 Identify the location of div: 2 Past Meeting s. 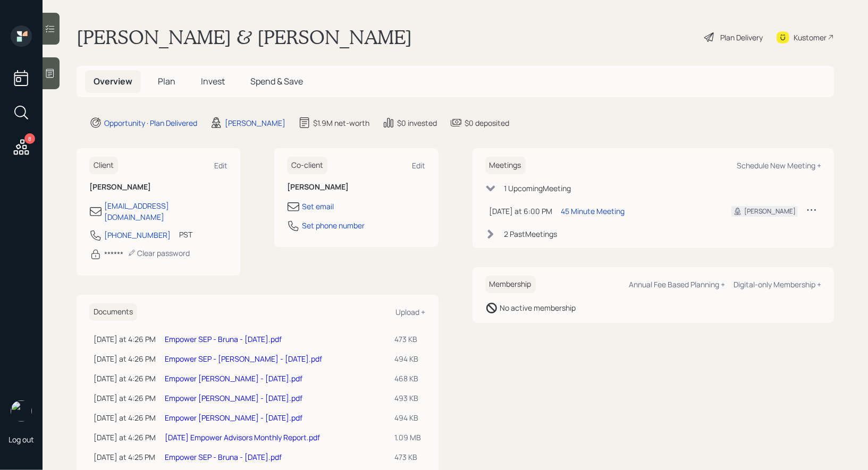
(531, 234).